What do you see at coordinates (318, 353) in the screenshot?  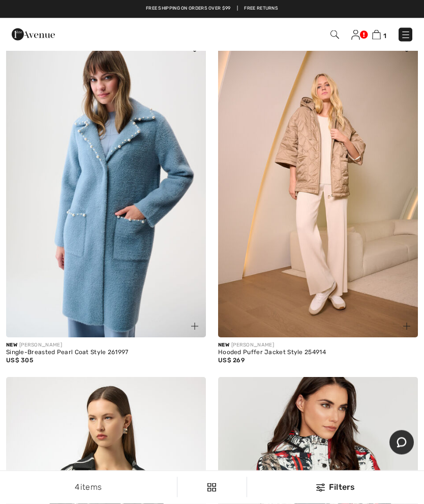 I see `div: Hooded Puffer Jacket Style 254914` at bounding box center [318, 353].